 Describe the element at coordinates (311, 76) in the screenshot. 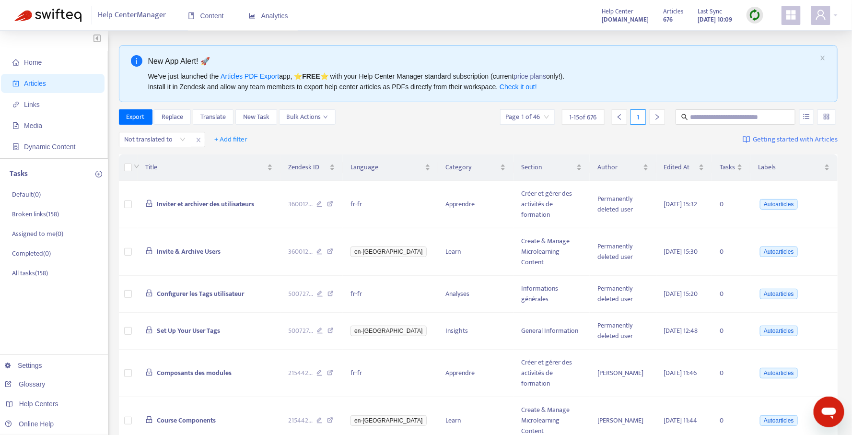

I see `b: FREE` at that location.